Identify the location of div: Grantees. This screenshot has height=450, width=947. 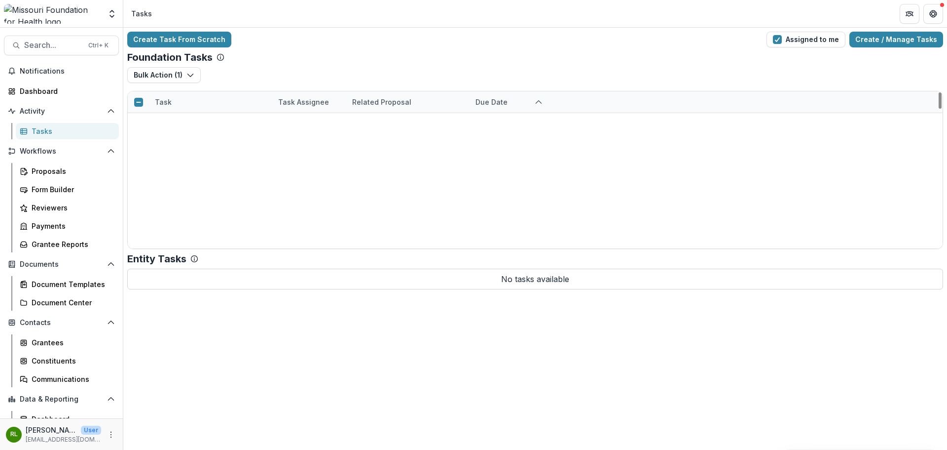
(71, 342).